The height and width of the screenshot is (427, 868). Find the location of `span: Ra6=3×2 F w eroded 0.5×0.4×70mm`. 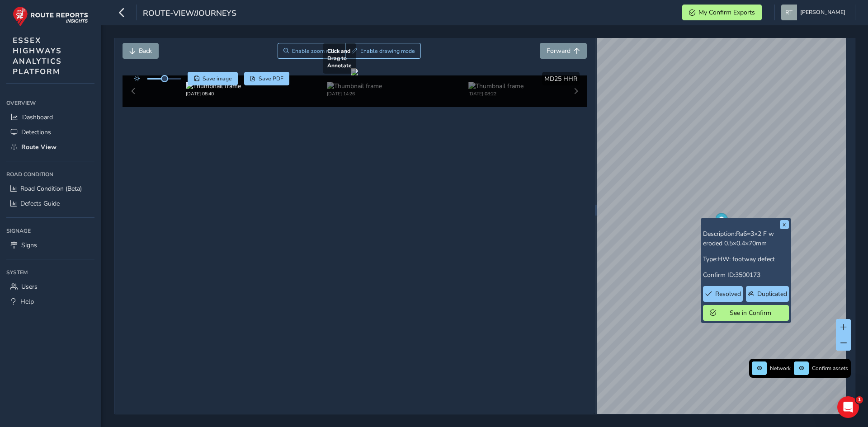

span: Ra6=3×2 F w eroded 0.5×0.4×70mm is located at coordinates (739, 238).